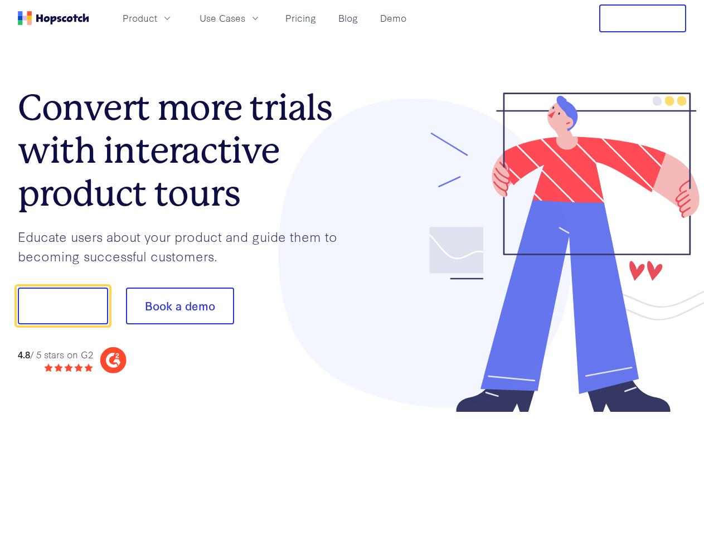 The image size is (704, 535). Describe the element at coordinates (185, 246) in the screenshot. I see `p: Educate users about your product and guide them to becoming successful customers.` at that location.